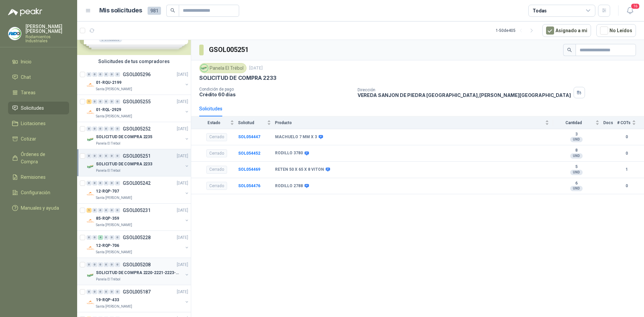 This screenshot has height=317, width=644. What do you see at coordinates (464, 90) in the screenshot?
I see `p: Dirección` at bounding box center [464, 90].